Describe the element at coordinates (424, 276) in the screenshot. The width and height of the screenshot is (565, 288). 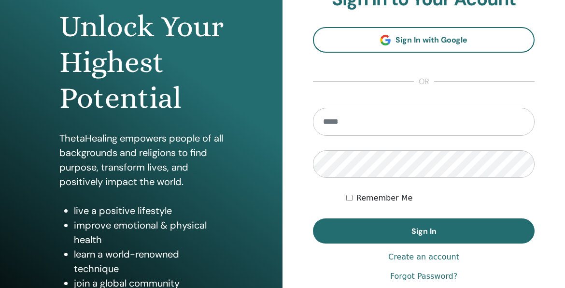
I see `a: Forgot Password?` at that location.